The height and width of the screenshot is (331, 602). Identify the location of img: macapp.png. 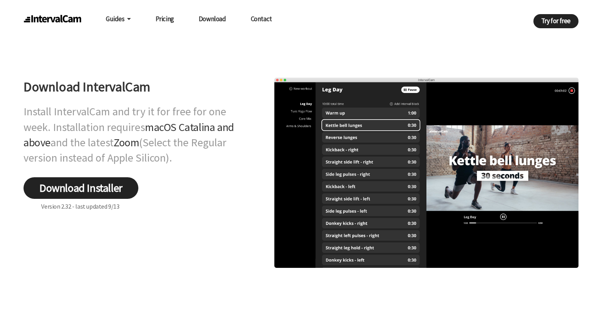
(426, 172).